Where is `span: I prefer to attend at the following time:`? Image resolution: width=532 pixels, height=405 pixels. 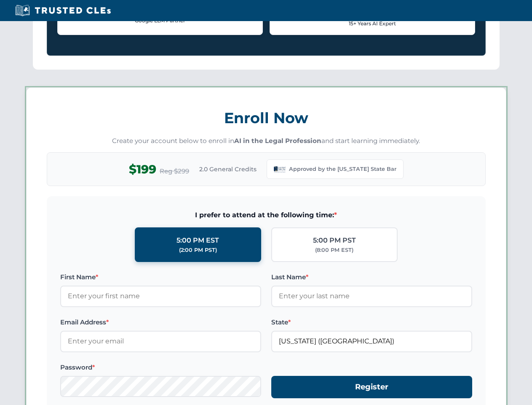 span: I prefer to attend at the following time: is located at coordinates (266, 215).